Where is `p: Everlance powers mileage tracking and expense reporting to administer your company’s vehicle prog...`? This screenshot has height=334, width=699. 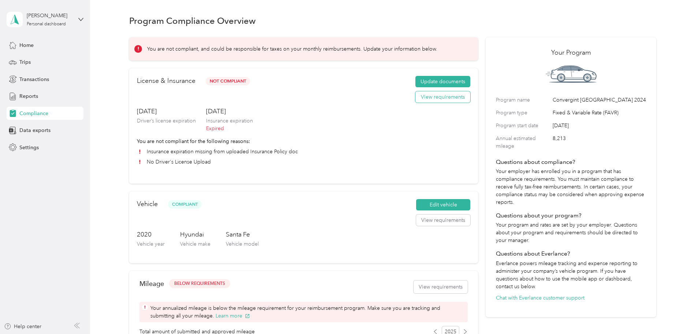 p: Everlance powers mileage tracking and expense reporting to administer your company’s vehicle prog... is located at coordinates (571, 275).